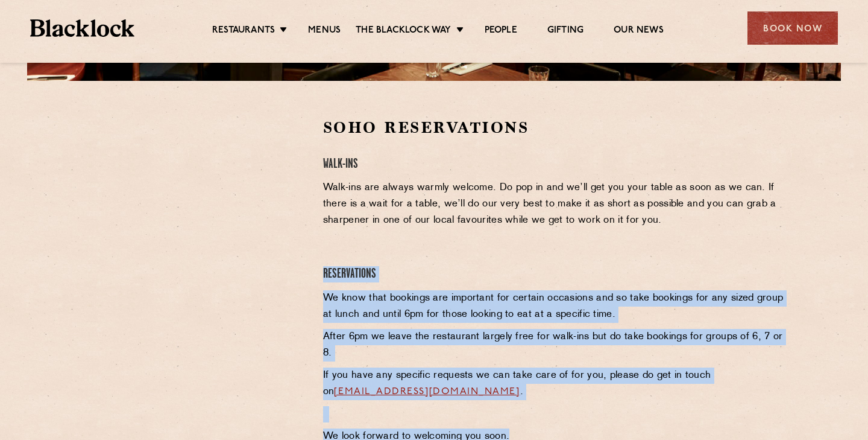 This screenshot has width=868, height=440. What do you see at coordinates (554, 306) in the screenshot?
I see `p: We know that bookings are important for certain occasions and so take bookings for any sized grou...` at bounding box center [554, 306].